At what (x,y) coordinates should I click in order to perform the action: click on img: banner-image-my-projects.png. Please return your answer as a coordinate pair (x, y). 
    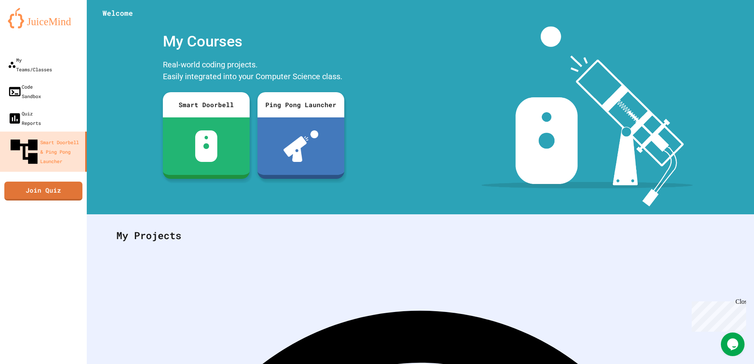
    Looking at the image, I should click on (587, 116).